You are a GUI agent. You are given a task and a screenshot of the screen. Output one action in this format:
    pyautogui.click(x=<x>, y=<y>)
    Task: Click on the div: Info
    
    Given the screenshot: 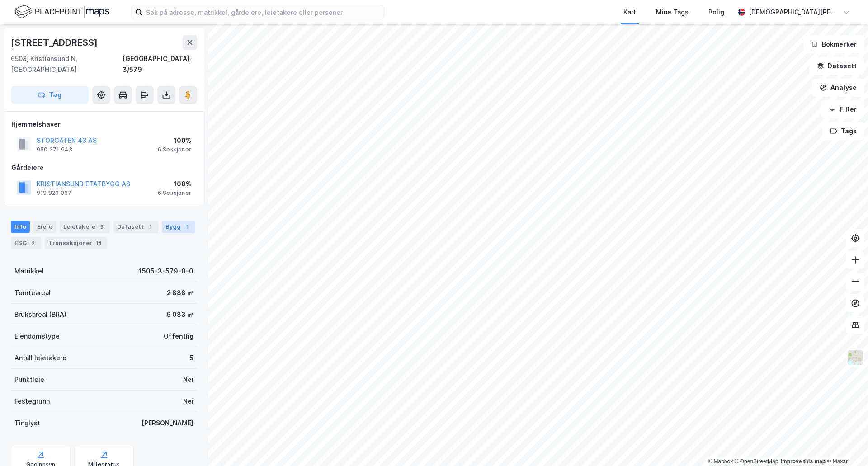 What is the action you would take?
    pyautogui.click(x=20, y=227)
    